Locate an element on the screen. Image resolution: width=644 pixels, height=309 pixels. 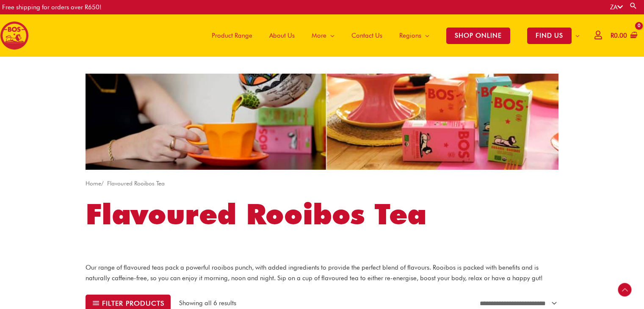
span: Regions is located at coordinates (411, 35).